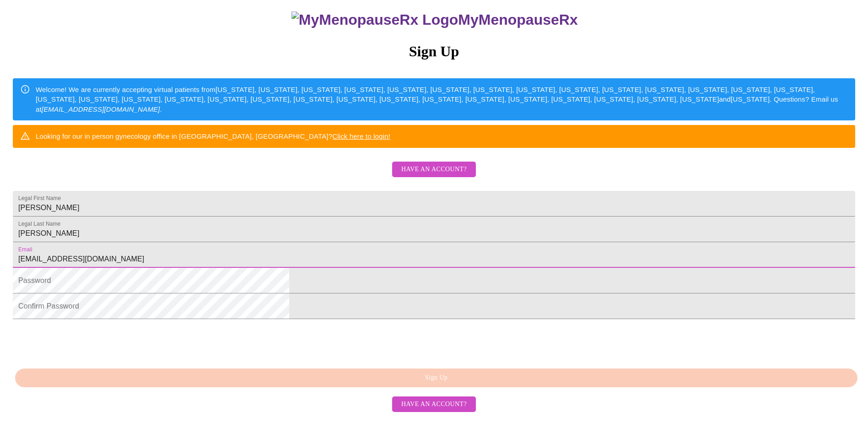 The width and height of the screenshot is (868, 423). What do you see at coordinates (361, 136) in the screenshot?
I see `a: Click here to login!` at bounding box center [361, 136].